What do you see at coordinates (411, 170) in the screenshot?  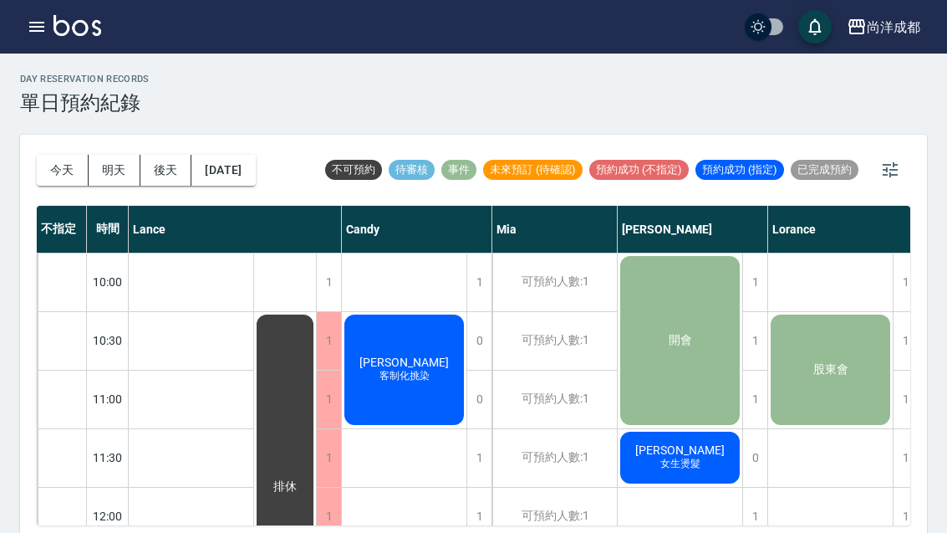 I see `span: 待審核` at bounding box center [411, 170].